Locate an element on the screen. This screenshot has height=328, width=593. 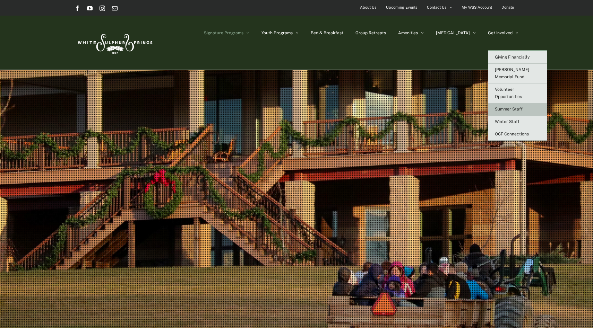
a: Volunteer Opportunities is located at coordinates (517, 93).